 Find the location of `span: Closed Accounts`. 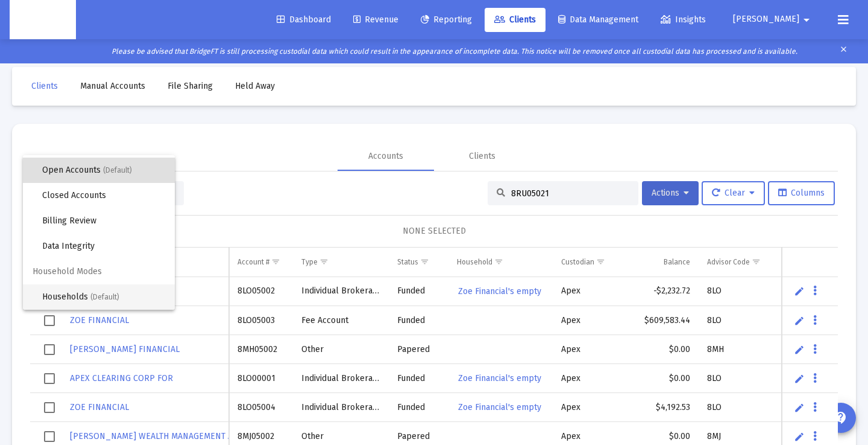

span: Closed Accounts is located at coordinates (104, 195).